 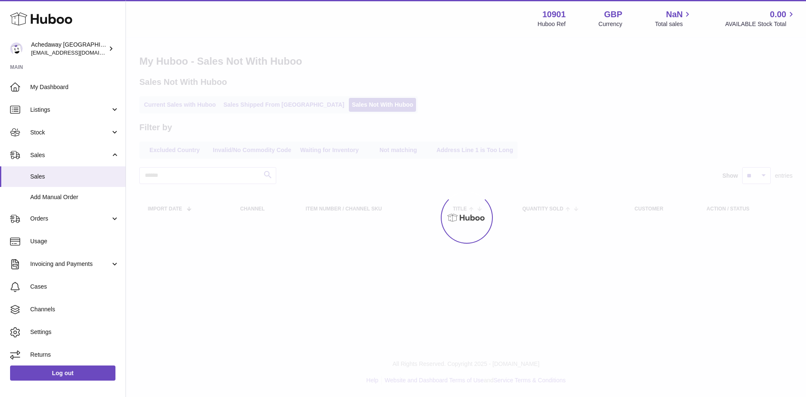 I want to click on div: Huboo Ref, so click(x=551, y=24).